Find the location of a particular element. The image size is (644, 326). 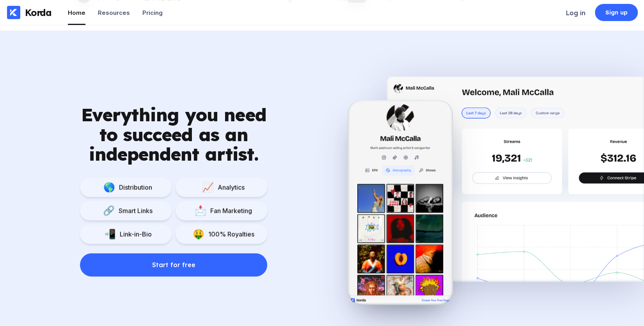

div: Distribution is located at coordinates (133, 187).